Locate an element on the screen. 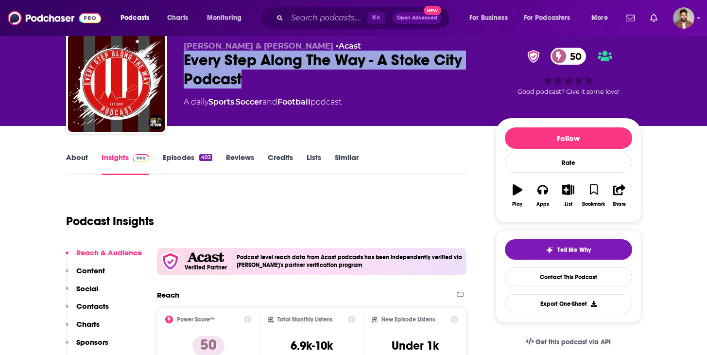 The image size is (707, 355). button: Export One-Sheet is located at coordinates (568, 303).